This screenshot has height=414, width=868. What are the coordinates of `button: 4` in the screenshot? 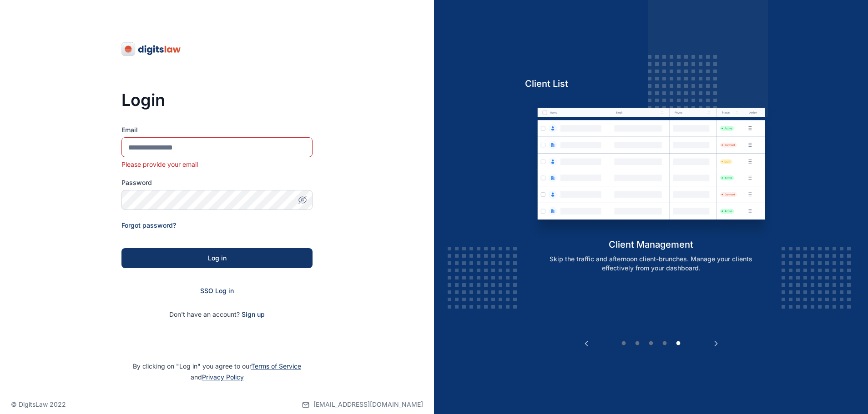 It's located at (664, 344).